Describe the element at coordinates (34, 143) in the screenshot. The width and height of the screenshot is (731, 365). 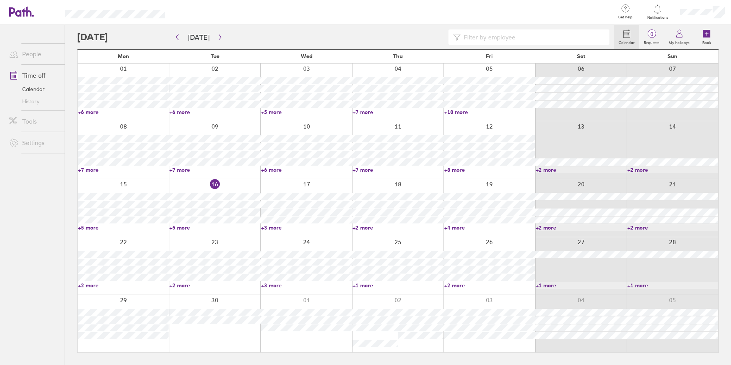
I see `a: Settings` at that location.